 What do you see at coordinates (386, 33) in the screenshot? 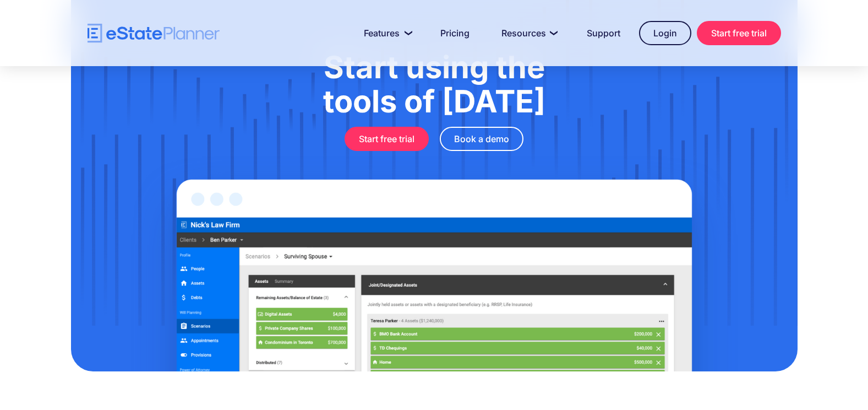
I see `a: Features` at bounding box center [386, 33].